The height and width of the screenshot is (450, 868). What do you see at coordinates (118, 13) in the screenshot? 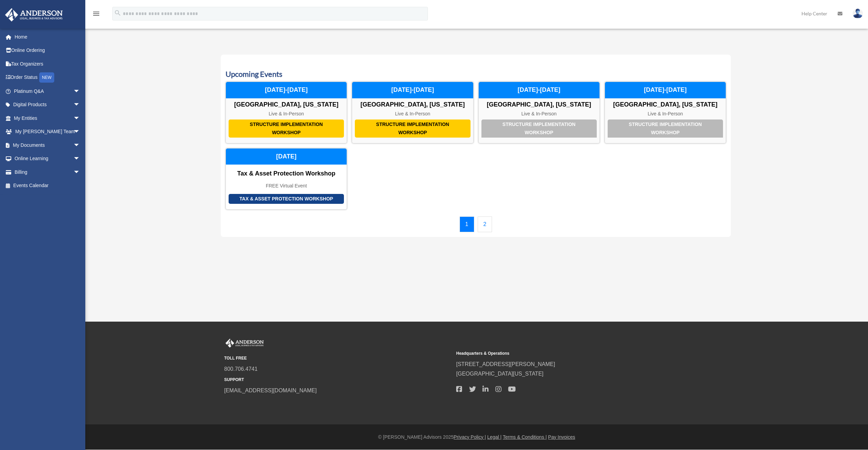
I see `i: search` at bounding box center [118, 13].